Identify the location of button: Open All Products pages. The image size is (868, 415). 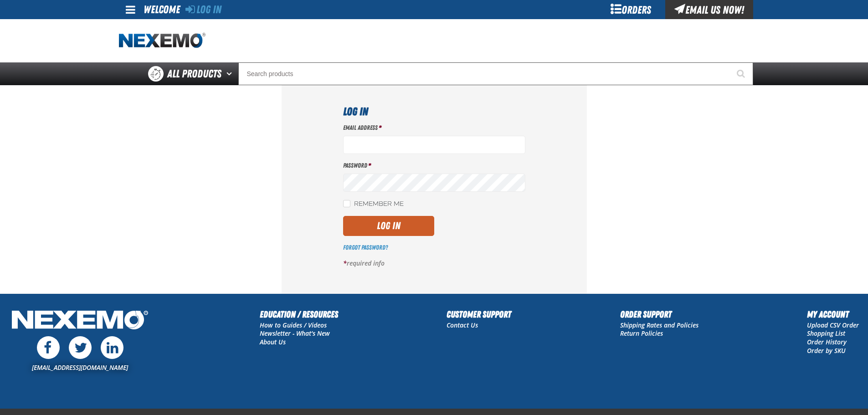
(230, 74).